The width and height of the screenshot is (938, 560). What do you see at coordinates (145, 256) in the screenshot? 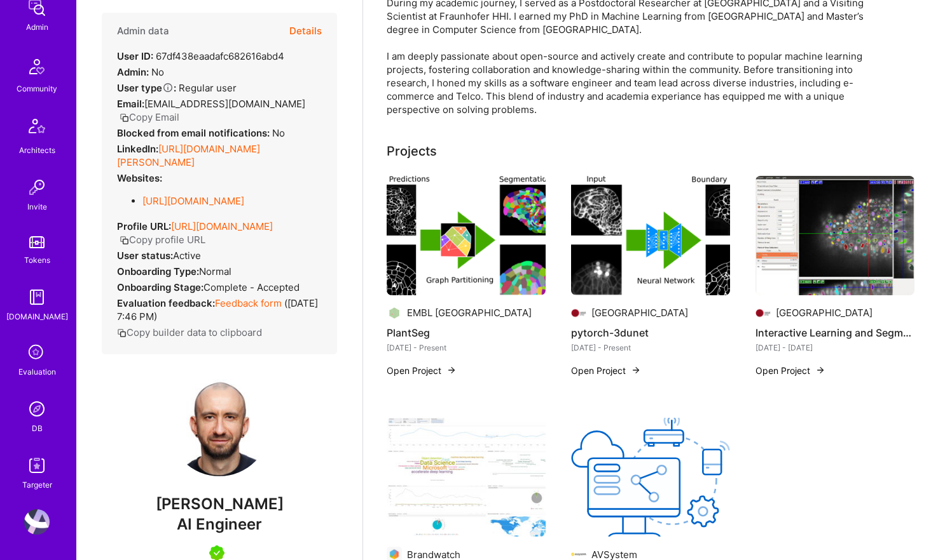
I see `strong: User status:` at bounding box center [145, 256].